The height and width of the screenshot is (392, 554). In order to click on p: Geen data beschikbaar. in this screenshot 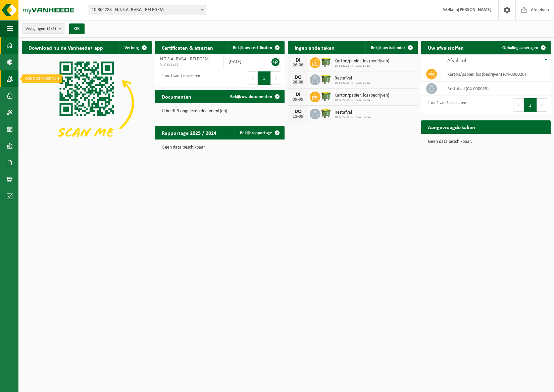, I will do `click(486, 142)`.